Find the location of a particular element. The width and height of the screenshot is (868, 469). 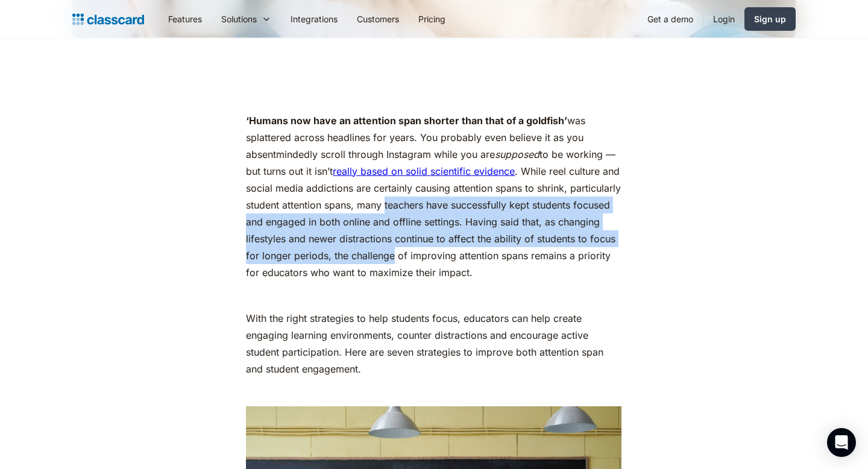

a: home is located at coordinates (108, 19).